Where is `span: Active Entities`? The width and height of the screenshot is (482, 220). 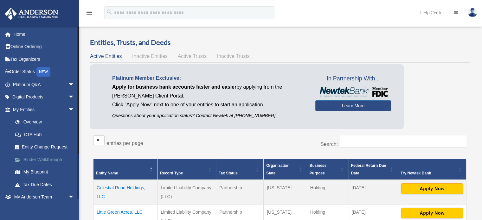
span: Active Entities is located at coordinates (106, 56).